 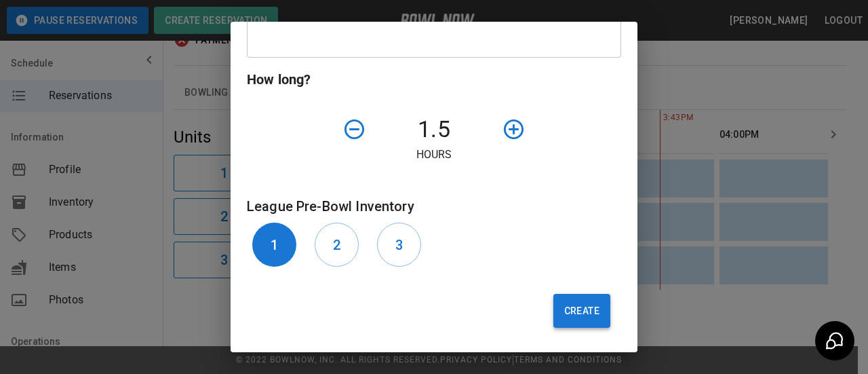 I want to click on button: Create, so click(x=582, y=311).